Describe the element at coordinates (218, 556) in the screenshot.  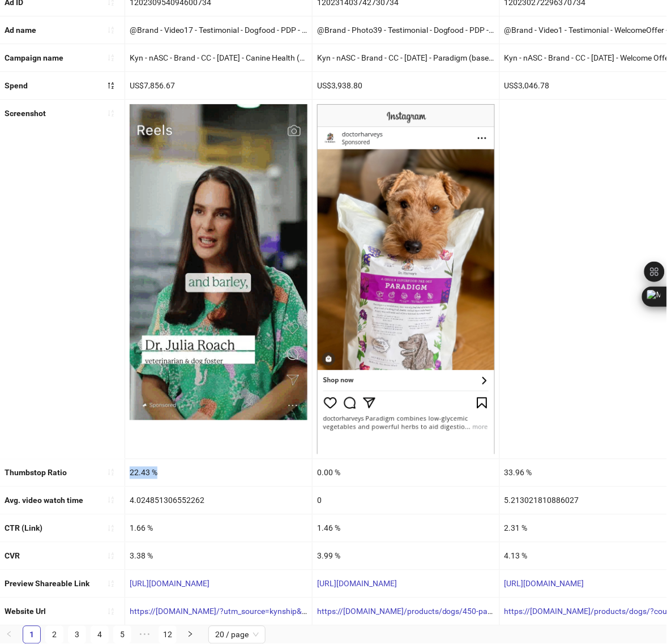
I see `div: 3.38 %` at that location.